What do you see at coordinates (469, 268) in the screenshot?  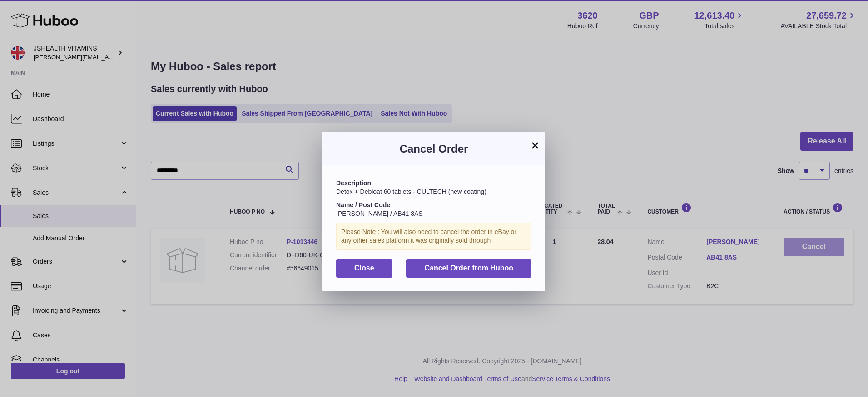 I see `span: Cancel Order from Huboo` at bounding box center [469, 268].